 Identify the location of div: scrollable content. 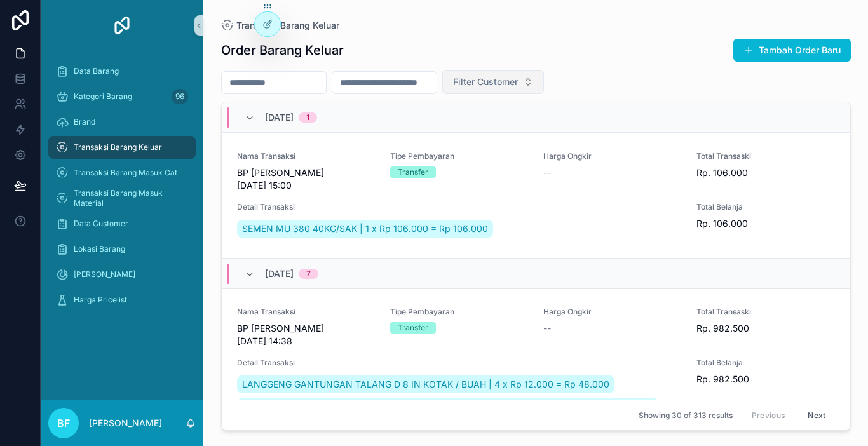
(122, 189).